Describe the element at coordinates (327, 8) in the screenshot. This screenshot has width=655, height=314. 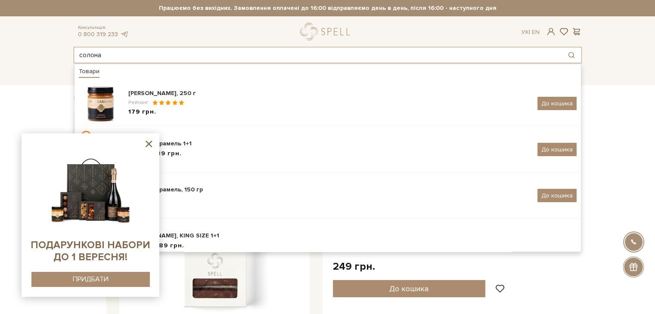
I see `strong: Працюємо без вихідних. Замовлення оплачені до 16:00 відправляємо день в день, після 16:00 - насту...` at that location.